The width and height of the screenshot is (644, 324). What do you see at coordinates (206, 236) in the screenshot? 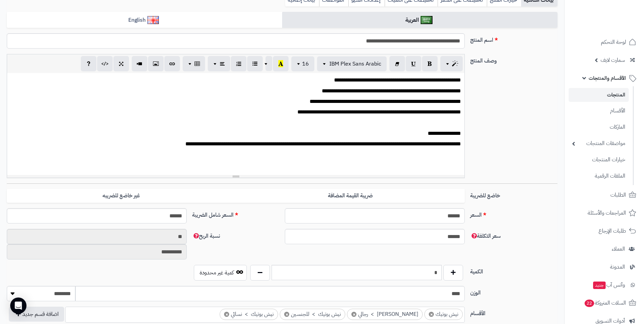
I see `span: نسبة الربح` at bounding box center [206, 236].